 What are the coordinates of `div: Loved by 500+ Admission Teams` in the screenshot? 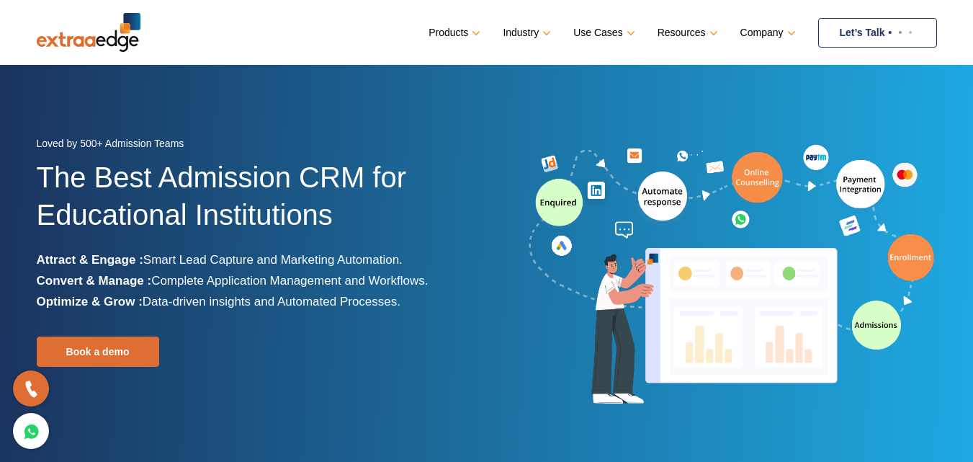 It's located at (256, 145).